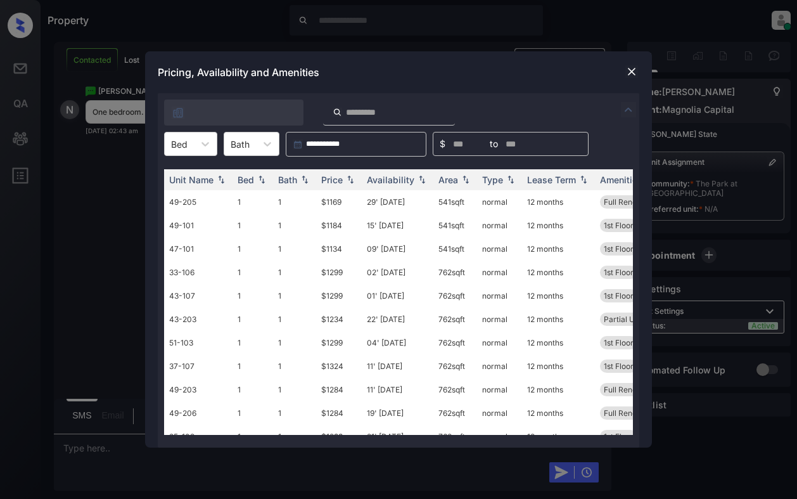 The width and height of the screenshot is (797, 499). I want to click on img: close, so click(632, 72).